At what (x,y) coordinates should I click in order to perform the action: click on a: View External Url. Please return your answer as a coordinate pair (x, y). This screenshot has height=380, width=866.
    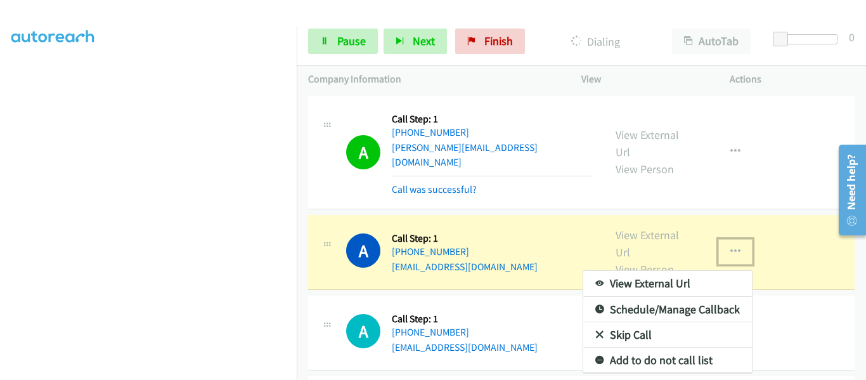
    Looking at the image, I should click on (668, 283).